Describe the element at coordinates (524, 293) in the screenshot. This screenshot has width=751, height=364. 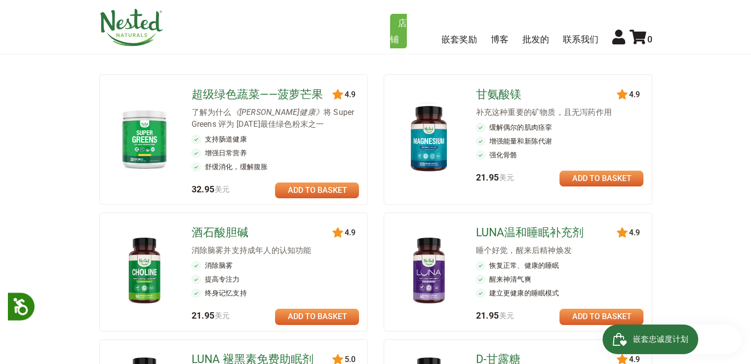
I see `font: 建立更健康的睡眠模式` at that location.